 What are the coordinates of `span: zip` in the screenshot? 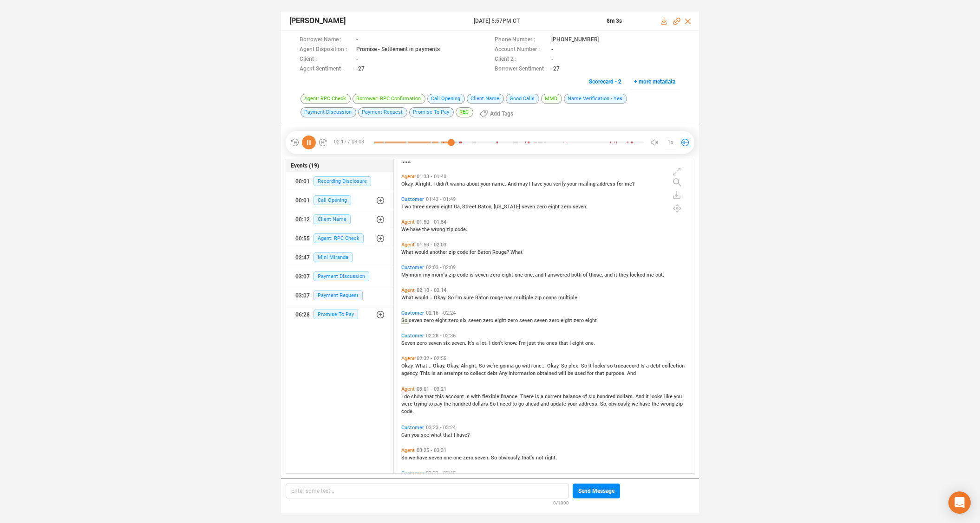 It's located at (679, 404).